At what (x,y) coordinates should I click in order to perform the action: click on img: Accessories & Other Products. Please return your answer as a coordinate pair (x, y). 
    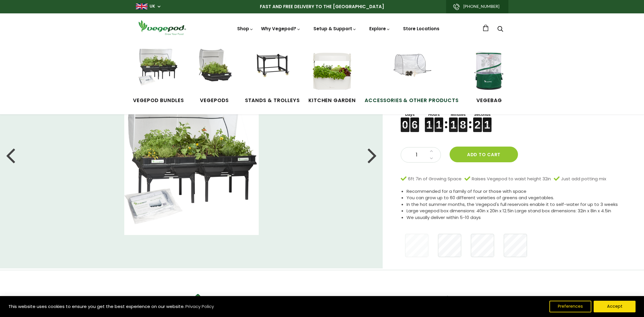
    Looking at the image, I should click on (411, 70).